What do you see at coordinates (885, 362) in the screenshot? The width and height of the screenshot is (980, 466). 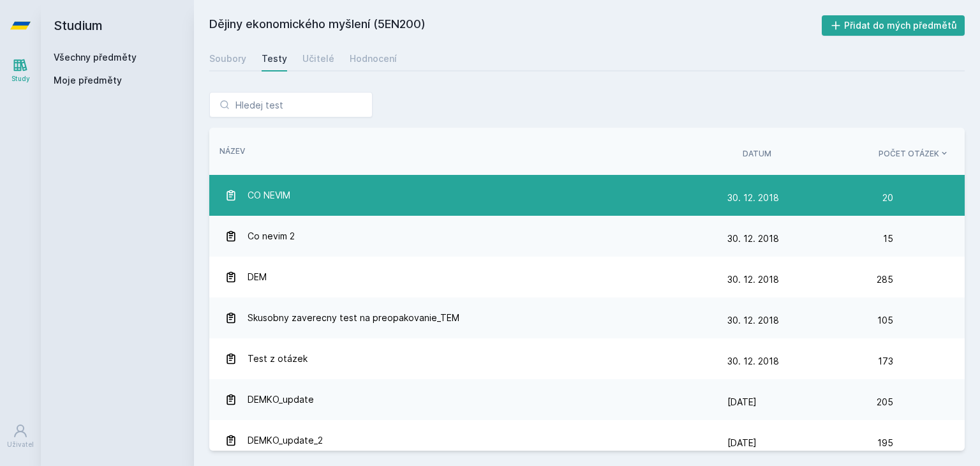 I see `span: 173` at bounding box center [885, 362].